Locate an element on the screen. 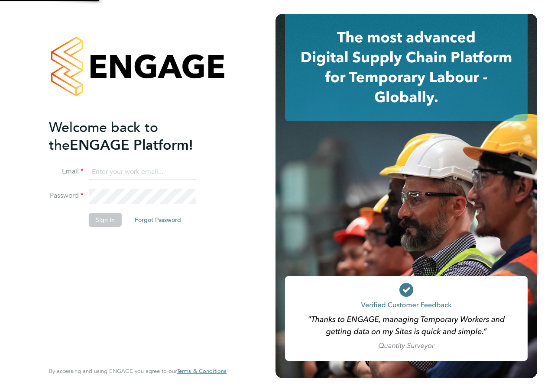 The image size is (551, 392). button: Forgot Password is located at coordinates (158, 220).